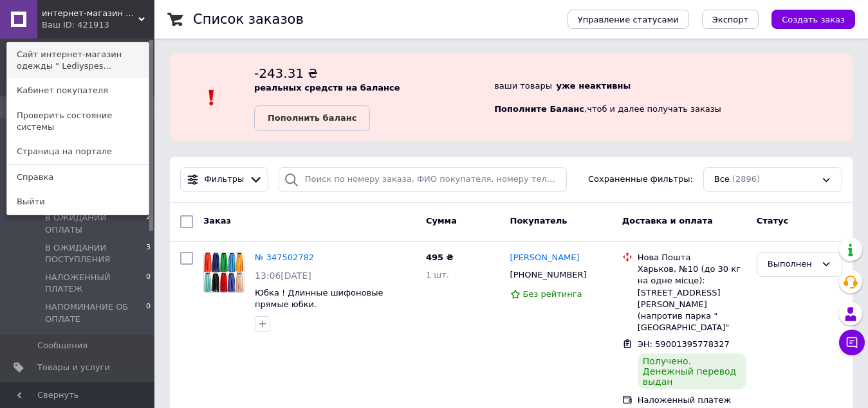  I want to click on span: 1 шт., so click(437, 274).